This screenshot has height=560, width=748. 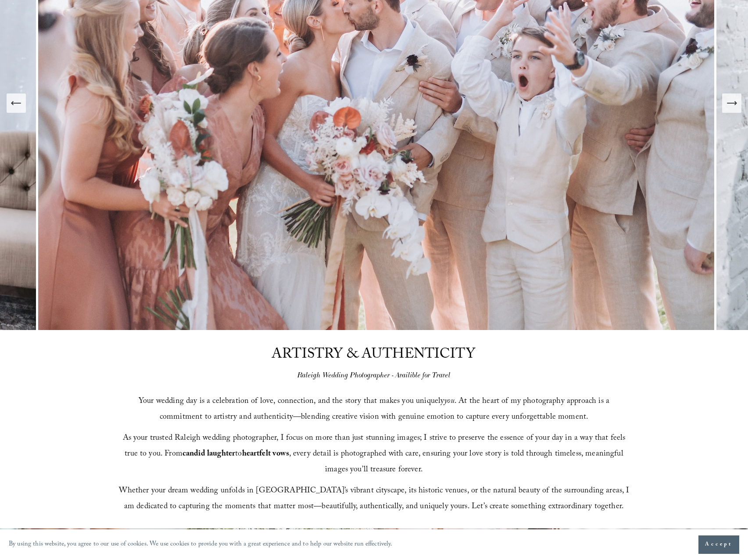 What do you see at coordinates (719, 545) in the screenshot?
I see `span: Accept` at bounding box center [719, 545].